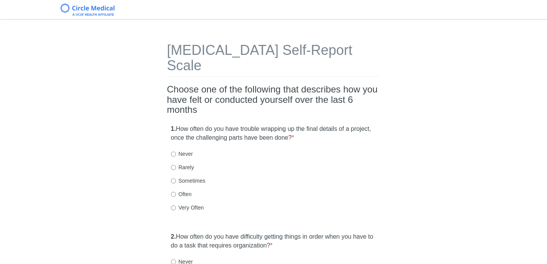 This screenshot has height=264, width=547. What do you see at coordinates (274, 134) in the screenshot?
I see `label: How often do you have trouble wrapping up the final details of a project, once the challenging pa...` at bounding box center [274, 134].